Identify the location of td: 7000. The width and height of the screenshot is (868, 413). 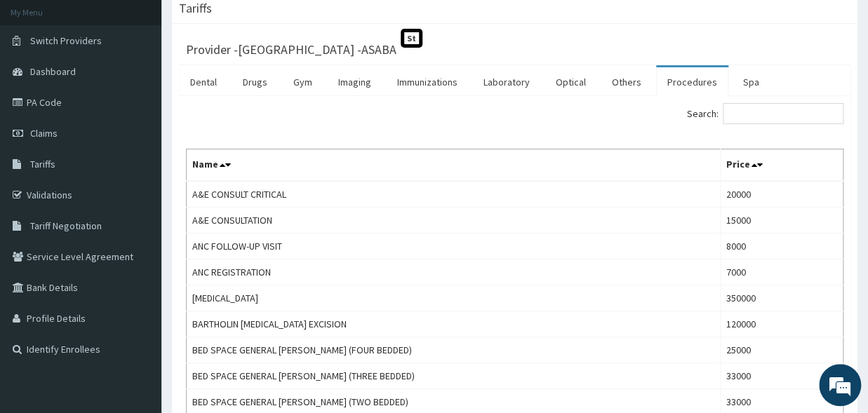
(781, 272).